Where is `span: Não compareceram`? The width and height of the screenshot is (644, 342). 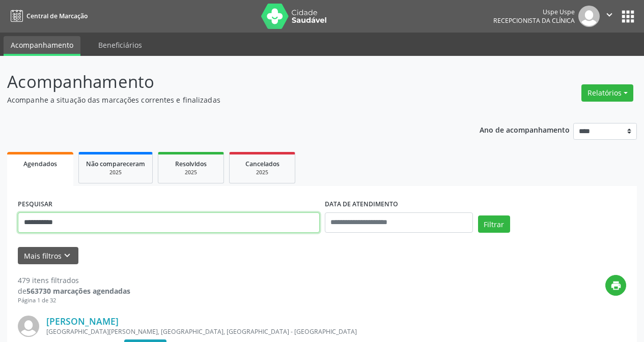 span: Não compareceram is located at coordinates (116, 163).